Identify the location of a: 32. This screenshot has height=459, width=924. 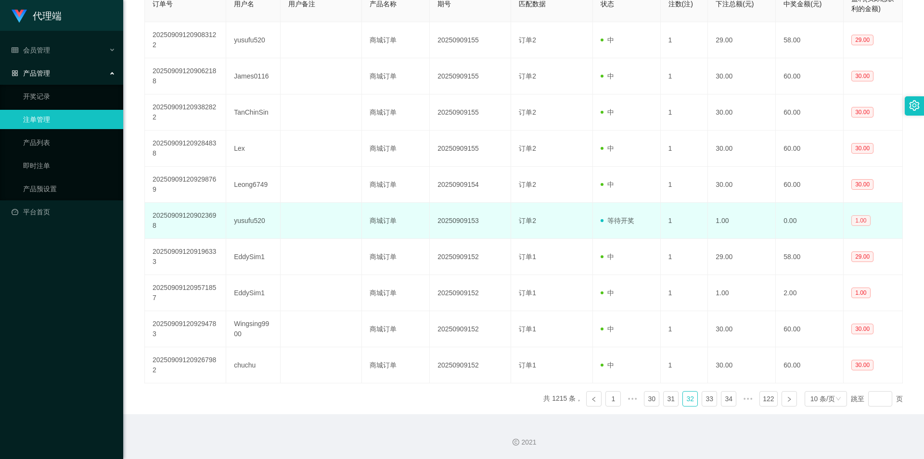
(690, 398).